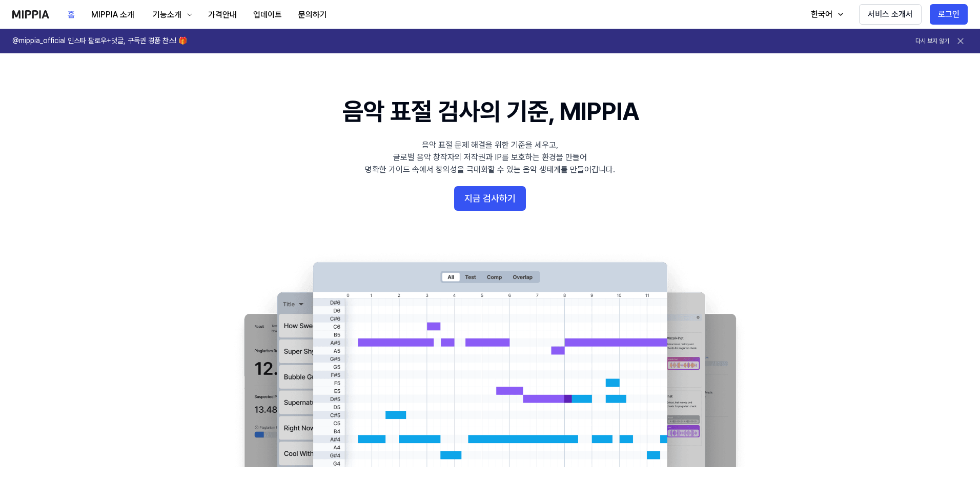 The width and height of the screenshot is (980, 480). What do you see at coordinates (490, 157) in the screenshot?
I see `div: 음악 표절 문제 해결을 위한 기준을 세우고, 글로벌 음악 창작자의 저작권과 IP를 보호하는 환경을 만들어 명확한 가이드 속에서 창의성을 극대화할 수 있는 음악 생태계를 만들어...` at bounding box center [490, 157].